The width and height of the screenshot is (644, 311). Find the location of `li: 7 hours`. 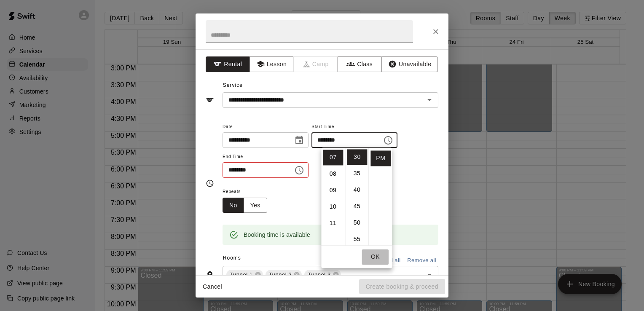

li: 7 hours is located at coordinates (333, 157).